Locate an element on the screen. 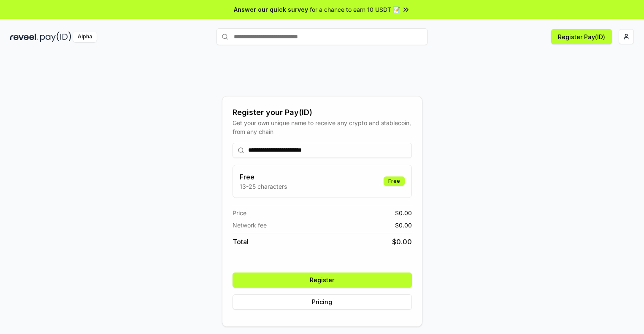 The width and height of the screenshot is (644, 334). button: Register is located at coordinates (322, 280).